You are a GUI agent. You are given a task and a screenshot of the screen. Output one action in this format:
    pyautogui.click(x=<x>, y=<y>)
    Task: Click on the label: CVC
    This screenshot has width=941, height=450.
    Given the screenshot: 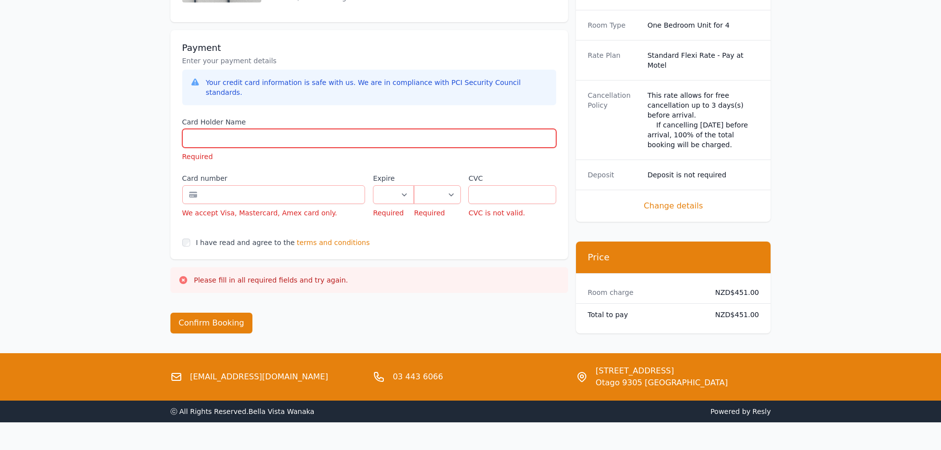 What is the action you would take?
    pyautogui.click(x=512, y=178)
    